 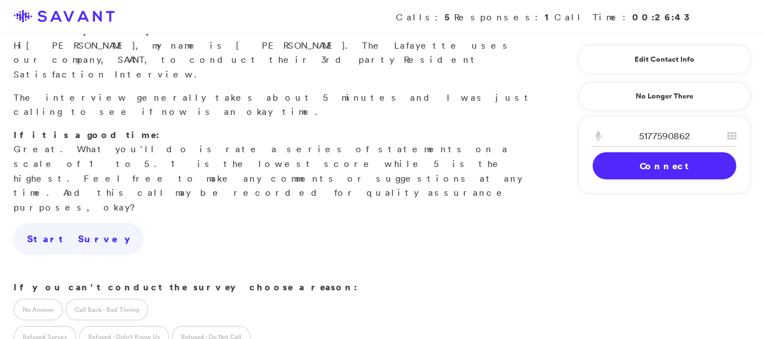 I want to click on a: Start Survey, so click(x=79, y=239).